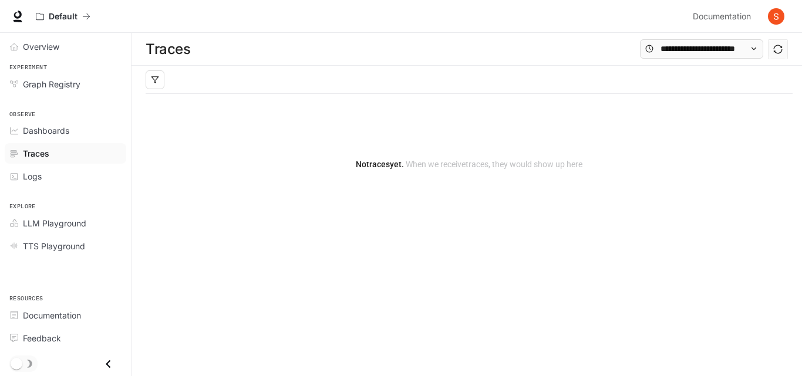 The height and width of the screenshot is (376, 802). Describe the element at coordinates (36, 153) in the screenshot. I see `span: Traces` at that location.